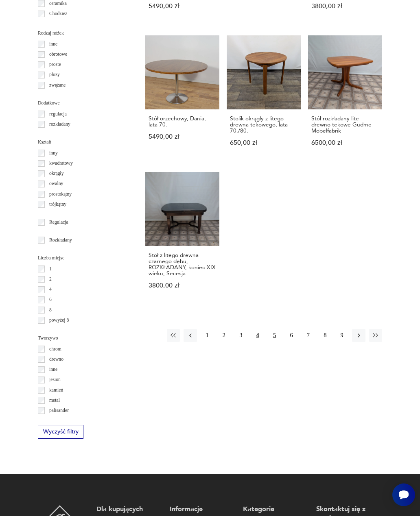 The height and width of the screenshot is (516, 420). I want to click on p: drewno, so click(56, 359).